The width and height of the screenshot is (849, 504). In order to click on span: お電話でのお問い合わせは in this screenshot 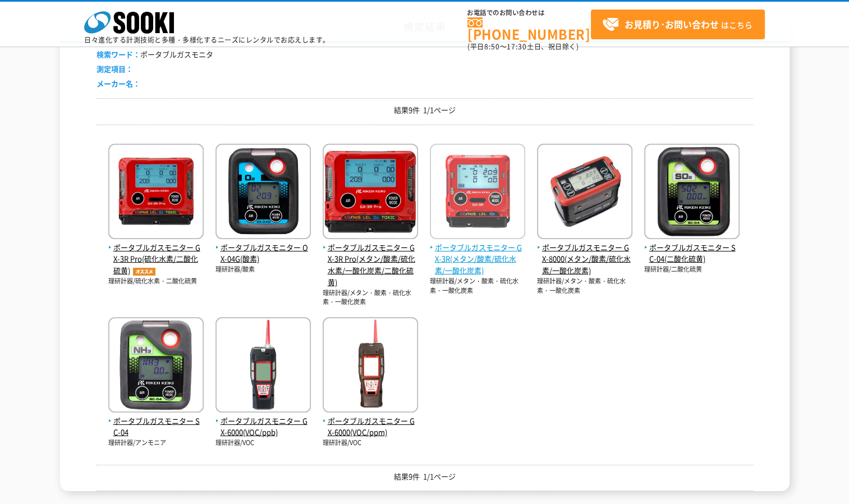, I will do `click(529, 13)`.